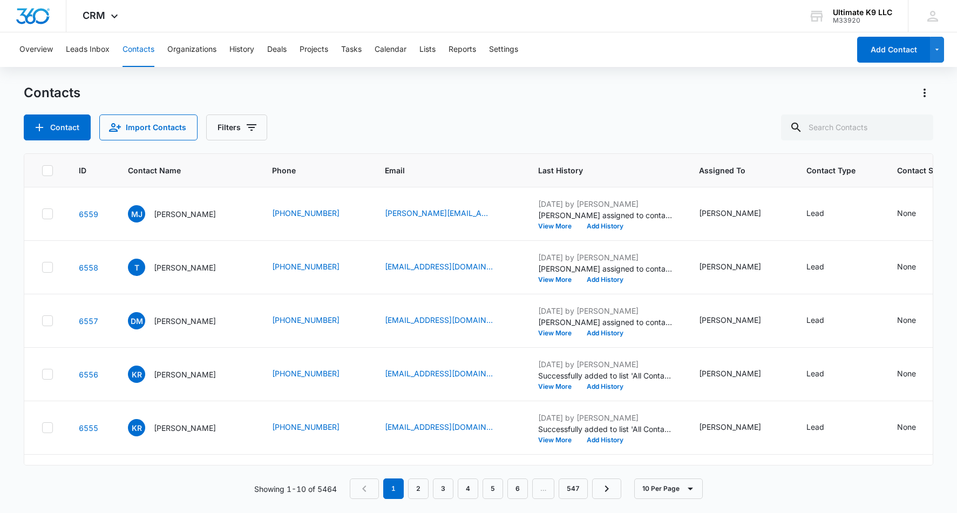 The height and width of the screenshot is (513, 957). I want to click on p: Showing 1-10 of 5464, so click(295, 489).